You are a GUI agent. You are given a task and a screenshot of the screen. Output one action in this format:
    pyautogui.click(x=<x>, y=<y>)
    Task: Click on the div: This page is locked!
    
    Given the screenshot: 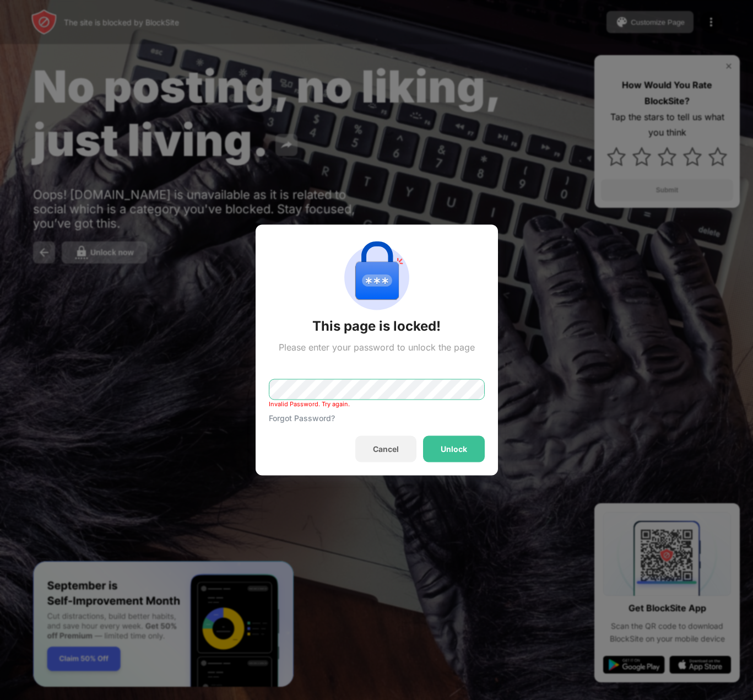 What is the action you would take?
    pyautogui.click(x=376, y=326)
    